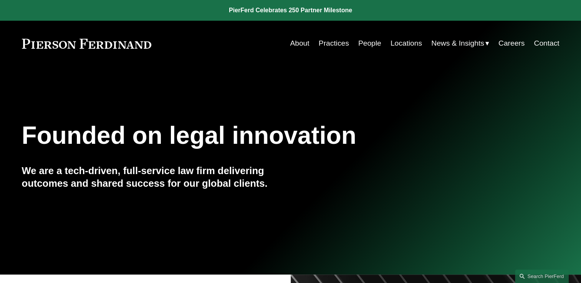 The image size is (581, 283). I want to click on a: Practices, so click(334, 43).